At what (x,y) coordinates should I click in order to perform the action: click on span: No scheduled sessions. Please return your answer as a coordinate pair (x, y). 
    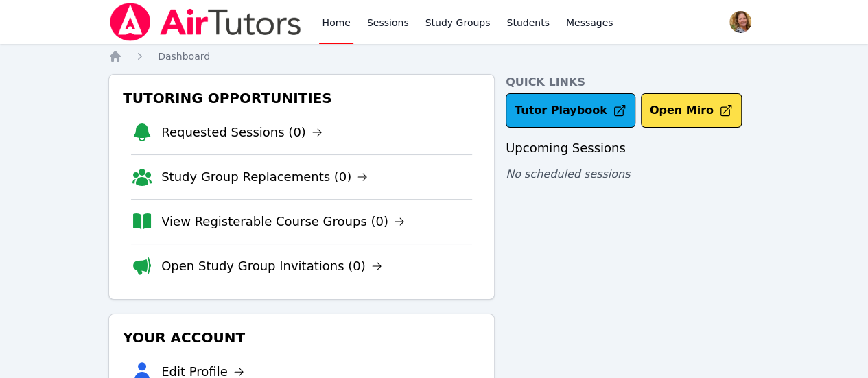
    Looking at the image, I should click on (568, 173).